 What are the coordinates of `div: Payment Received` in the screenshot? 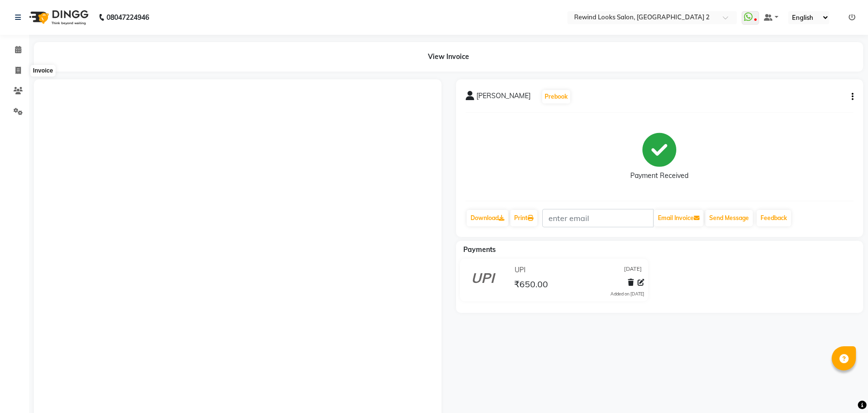 It's located at (659, 175).